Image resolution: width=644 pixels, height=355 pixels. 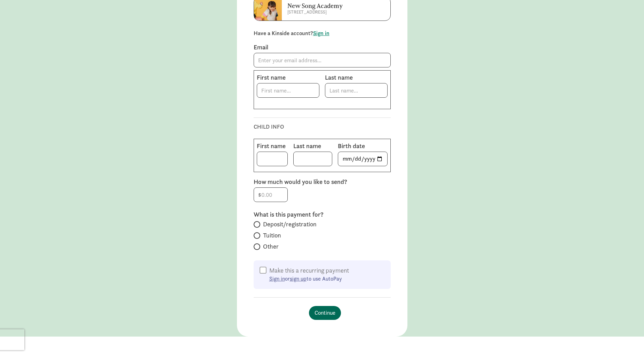 What do you see at coordinates (322, 127) in the screenshot?
I see `h6: CHILD INFO` at bounding box center [322, 127].